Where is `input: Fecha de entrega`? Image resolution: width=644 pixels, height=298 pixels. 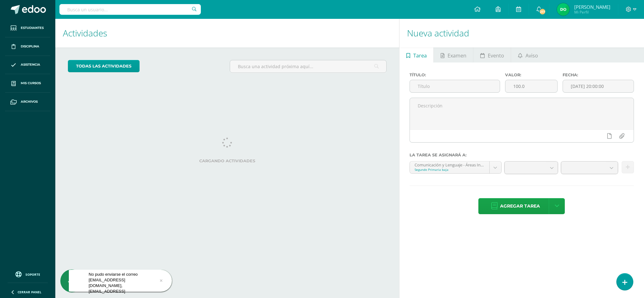 input: Fecha de entrega is located at coordinates (599, 86).